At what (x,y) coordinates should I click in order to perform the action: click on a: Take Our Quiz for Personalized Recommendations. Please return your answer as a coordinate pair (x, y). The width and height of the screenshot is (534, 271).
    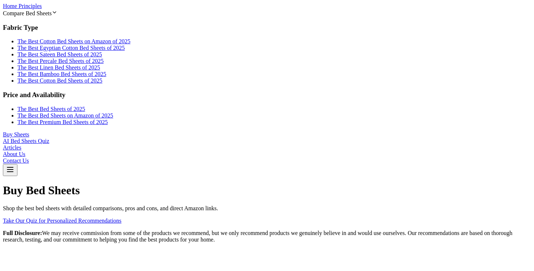
    Looking at the image, I should click on (62, 220).